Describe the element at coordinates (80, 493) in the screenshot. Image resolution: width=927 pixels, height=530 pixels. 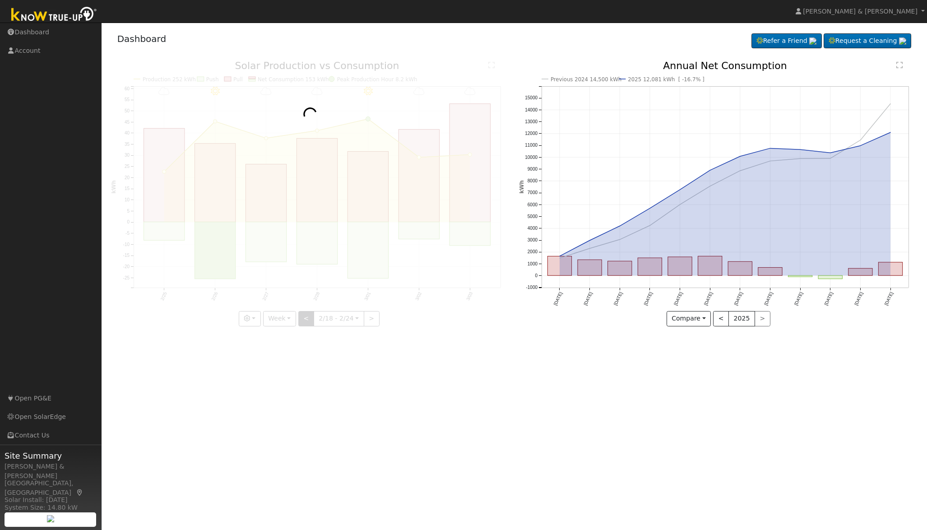
I see `a: Map` at that location.